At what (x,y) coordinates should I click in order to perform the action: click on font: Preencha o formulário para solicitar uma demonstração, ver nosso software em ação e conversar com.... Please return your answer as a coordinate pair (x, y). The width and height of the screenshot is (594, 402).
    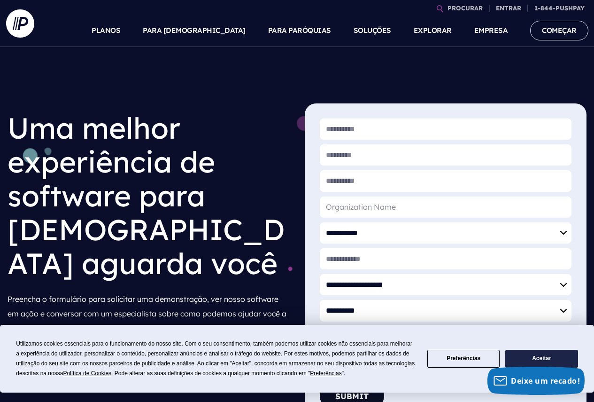
    Looking at the image, I should click on (147, 313).